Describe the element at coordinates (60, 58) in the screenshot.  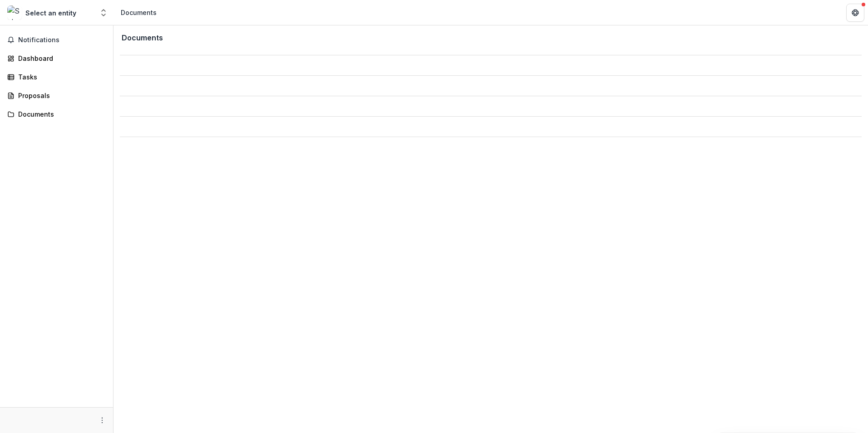
I see `div: Dashboard` at that location.